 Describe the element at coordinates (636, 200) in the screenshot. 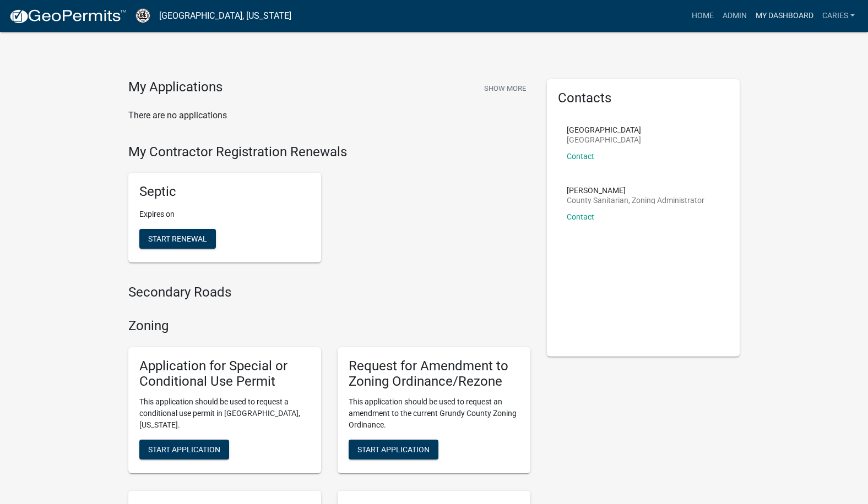

I see `p: County Sanitarian, Zoning Administrator` at that location.